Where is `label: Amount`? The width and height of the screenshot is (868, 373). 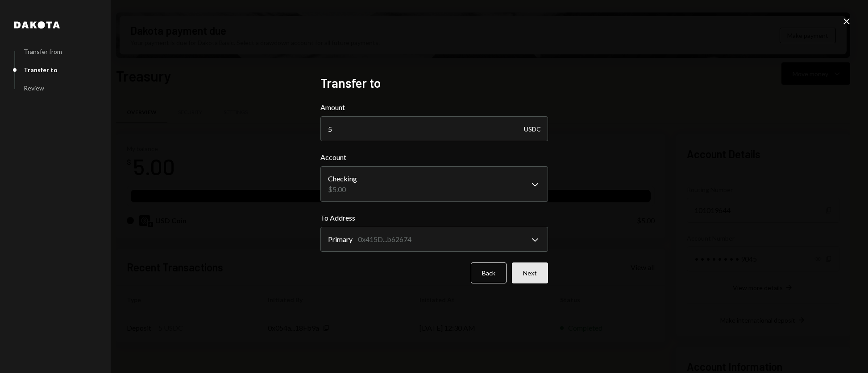 label: Amount is located at coordinates (434, 107).